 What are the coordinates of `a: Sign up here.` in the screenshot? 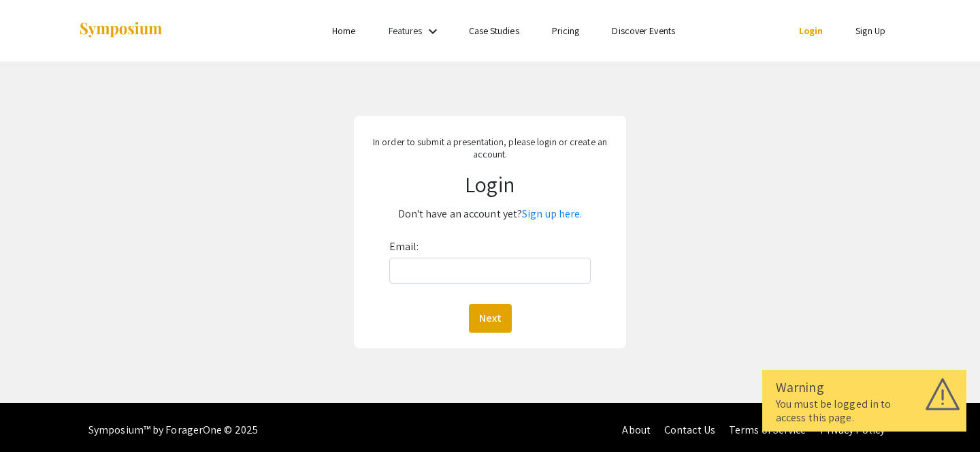 It's located at (552, 213).